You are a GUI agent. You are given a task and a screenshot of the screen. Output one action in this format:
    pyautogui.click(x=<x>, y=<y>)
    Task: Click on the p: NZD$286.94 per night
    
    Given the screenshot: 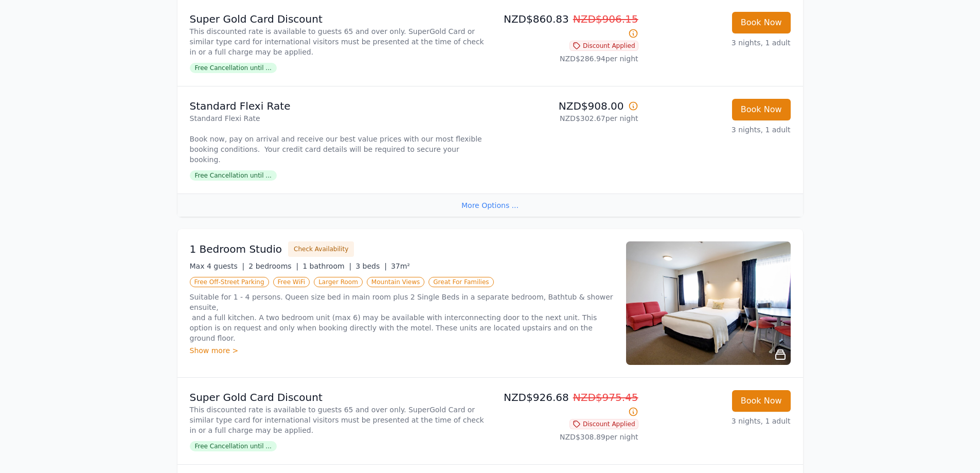 What is the action you would take?
    pyautogui.click(x=566, y=58)
    